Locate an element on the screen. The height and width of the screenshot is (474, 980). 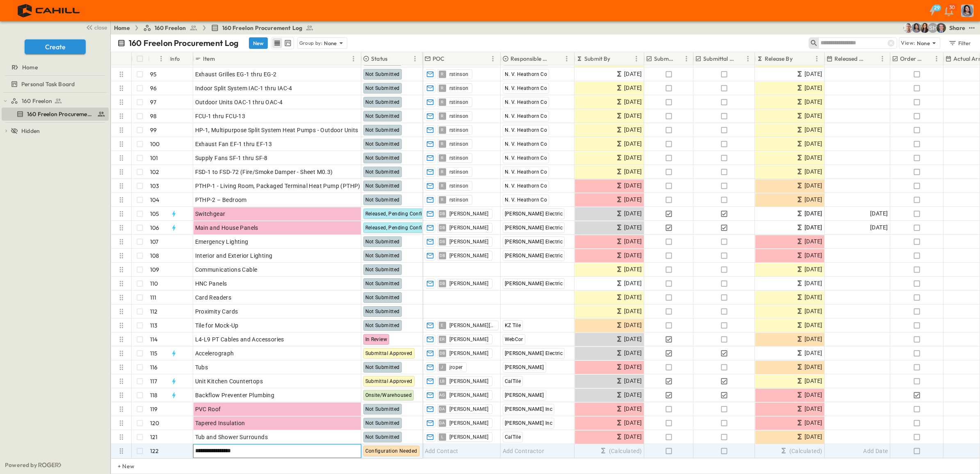
p: 112 is located at coordinates (154, 312).